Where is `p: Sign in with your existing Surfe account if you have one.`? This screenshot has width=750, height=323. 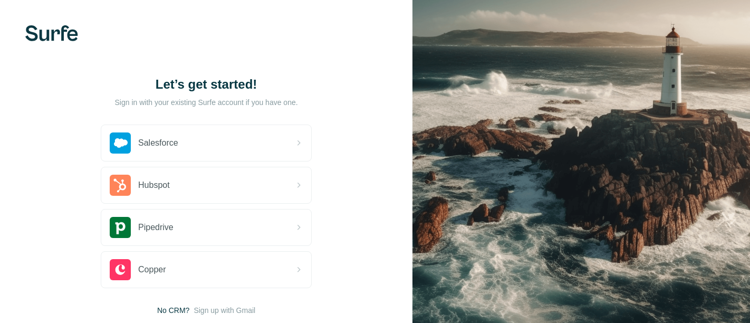 p: Sign in with your existing Surfe account if you have one. is located at coordinates (206, 102).